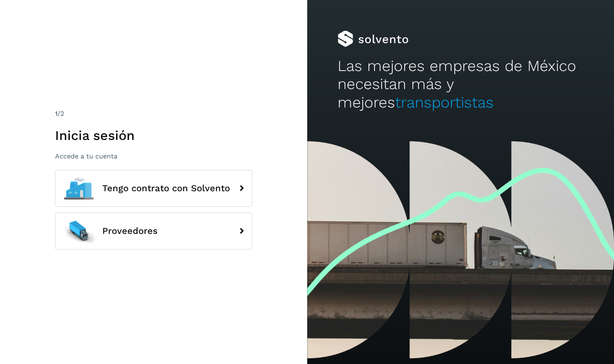 This screenshot has height=364, width=614. I want to click on h2: Las mejores empresas de México necesitan más y mejores, so click(460, 84).